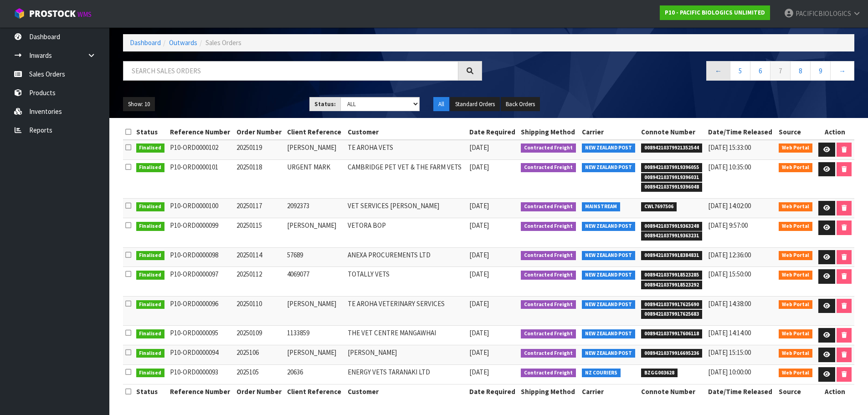  Describe the element at coordinates (223, 42) in the screenshot. I see `span: Sales Orders` at that location.